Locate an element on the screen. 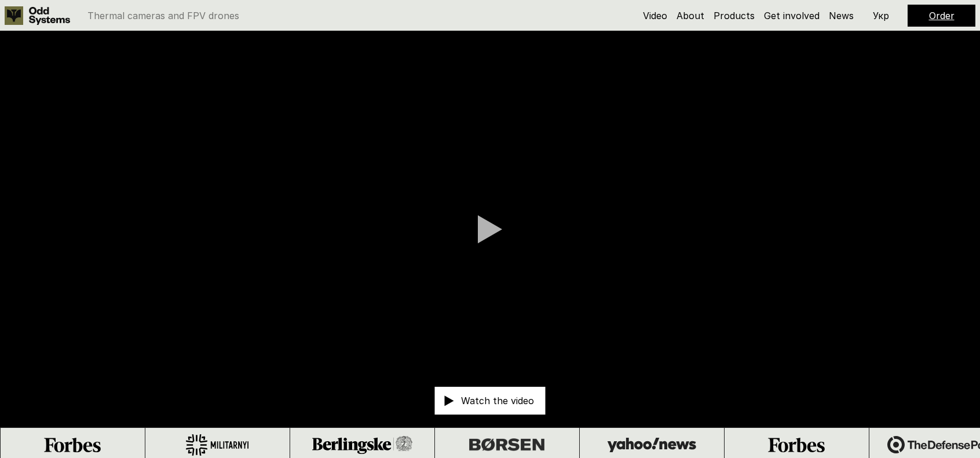 The width and height of the screenshot is (980, 458). a: Order is located at coordinates (942, 16).